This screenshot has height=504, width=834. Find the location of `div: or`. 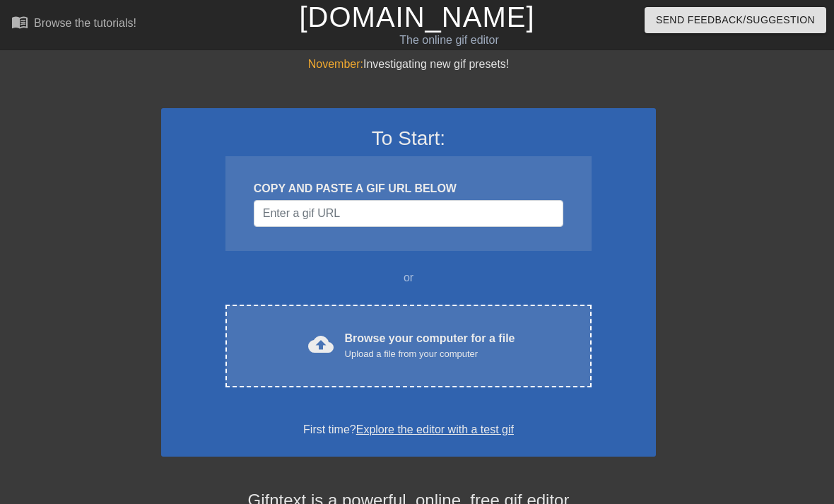

div: or is located at coordinates (409, 278).